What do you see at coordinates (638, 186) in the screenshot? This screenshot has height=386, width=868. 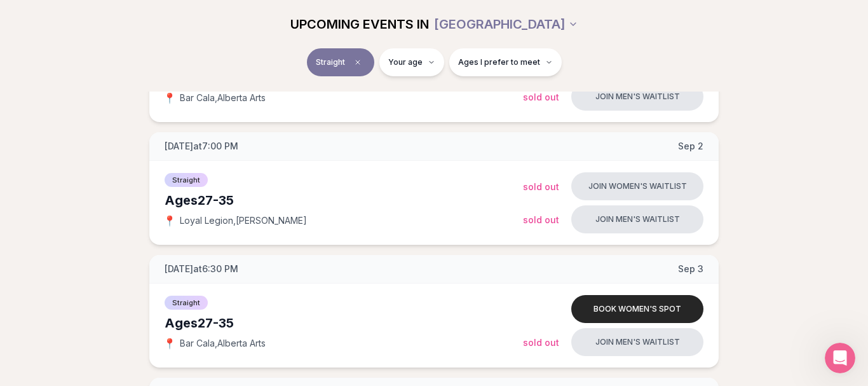 I see `button: Join women's waitlist` at bounding box center [638, 186].